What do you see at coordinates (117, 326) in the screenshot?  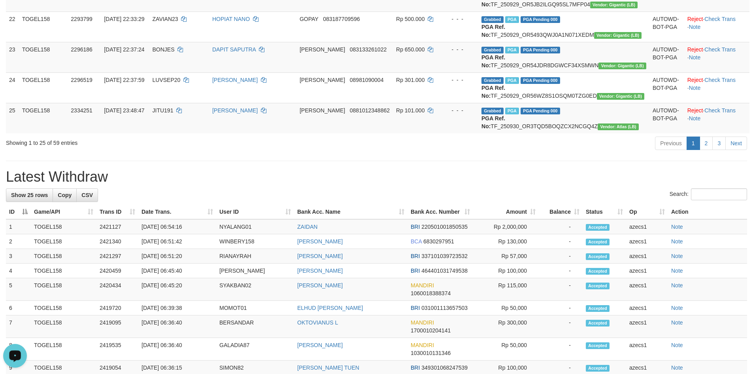 I see `td: 2419095` at bounding box center [117, 326].